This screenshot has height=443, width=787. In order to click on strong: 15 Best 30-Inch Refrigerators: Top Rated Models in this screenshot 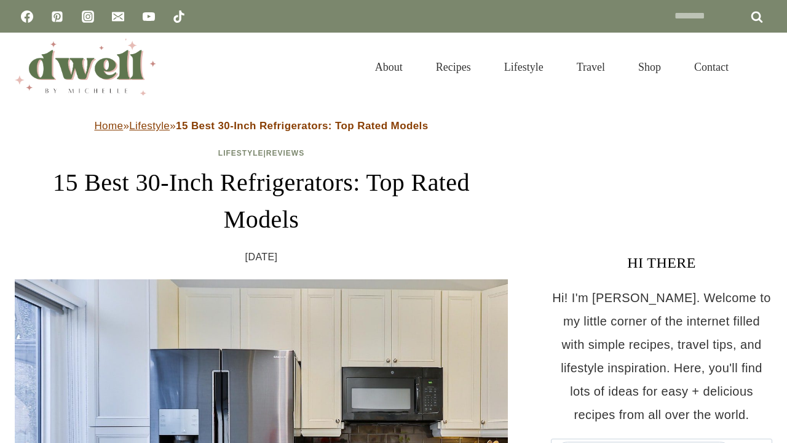, I will do `click(302, 125)`.